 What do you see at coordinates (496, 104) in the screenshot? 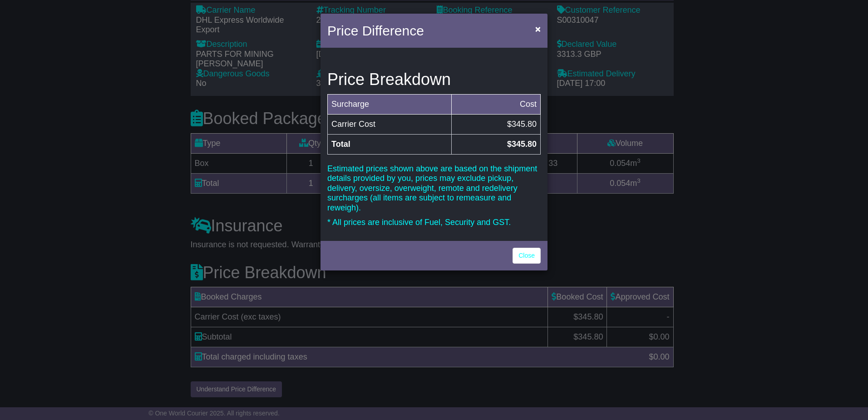
I see `td: Cost` at bounding box center [496, 104].